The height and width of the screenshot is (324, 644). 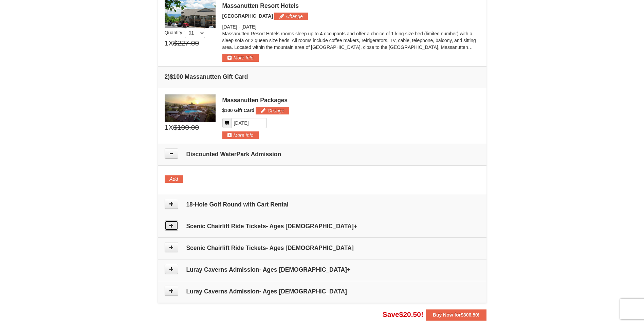 I want to click on span: $227.00, so click(x=186, y=43).